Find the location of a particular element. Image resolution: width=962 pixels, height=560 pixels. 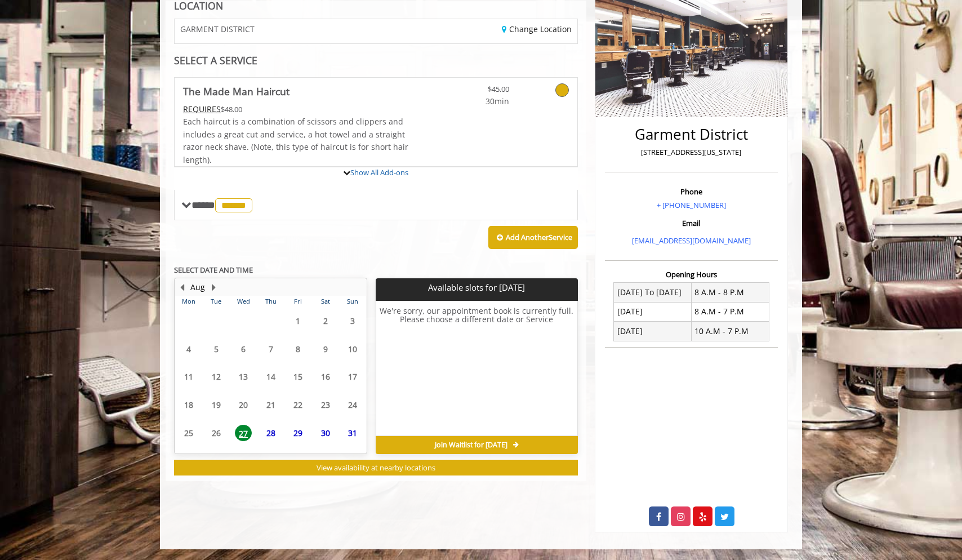

a: $45.00 is located at coordinates (476, 92).